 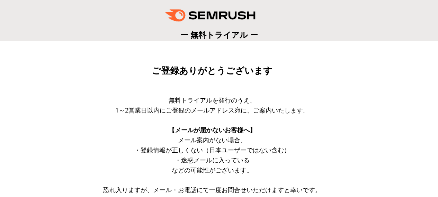 I want to click on span: ー 無料トライアル ー, so click(x=219, y=35).